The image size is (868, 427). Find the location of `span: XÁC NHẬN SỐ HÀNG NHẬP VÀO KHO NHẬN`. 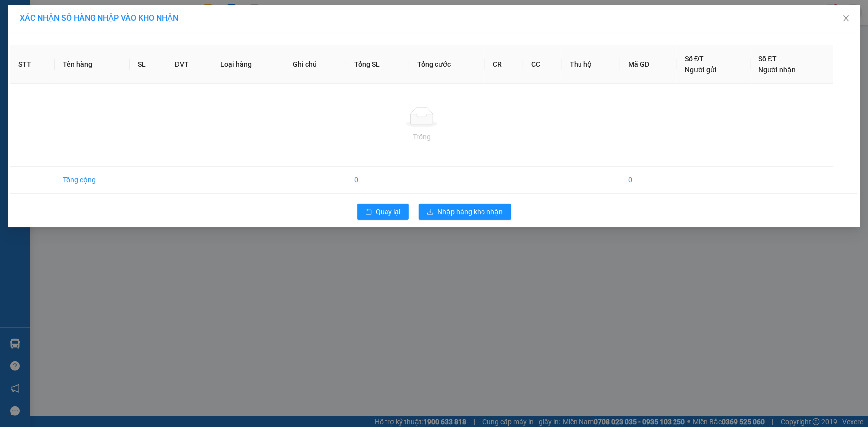

span: XÁC NHẬN SỐ HÀNG NHẬP VÀO KHO NHẬN is located at coordinates (99, 18).